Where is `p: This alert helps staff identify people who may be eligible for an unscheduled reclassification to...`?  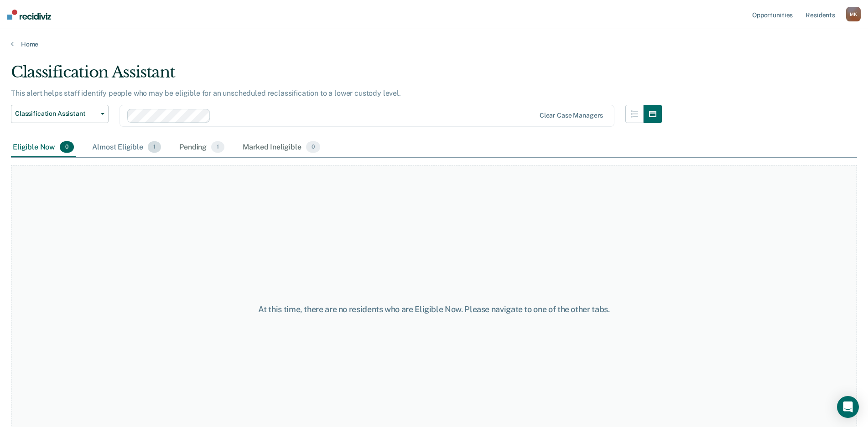
p: This alert helps staff identify people who may be eligible for an unscheduled reclassification to... is located at coordinates (206, 93).